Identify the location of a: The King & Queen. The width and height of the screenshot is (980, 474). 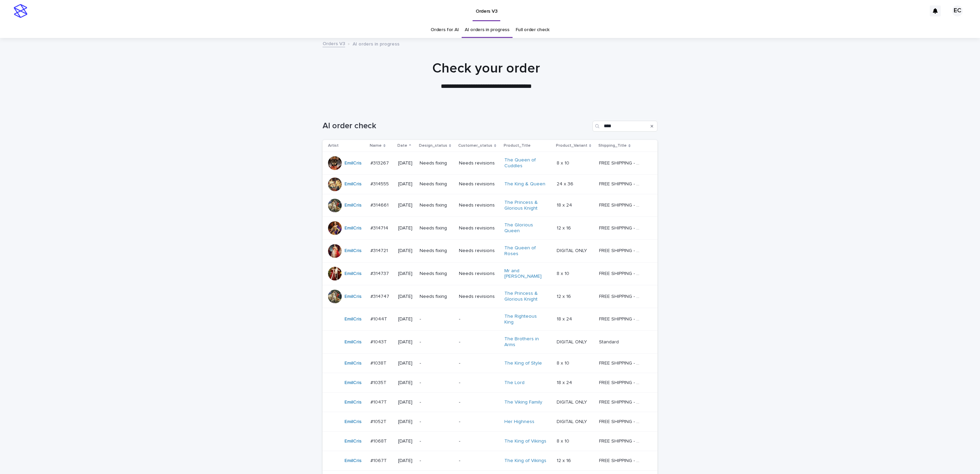
(525, 184).